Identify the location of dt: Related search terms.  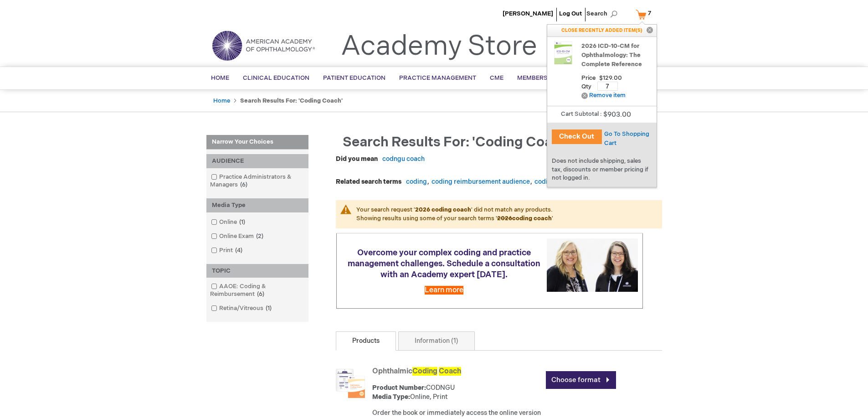
(369, 182).